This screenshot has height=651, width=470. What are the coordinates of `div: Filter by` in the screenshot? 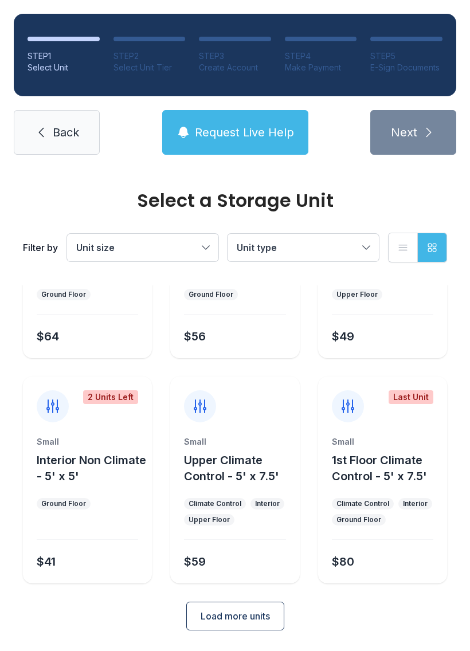 It's located at (40, 248).